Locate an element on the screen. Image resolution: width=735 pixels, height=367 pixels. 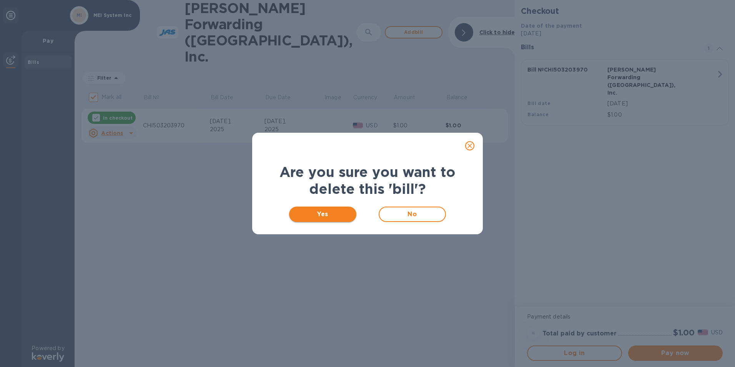
button: close is located at coordinates (470, 146).